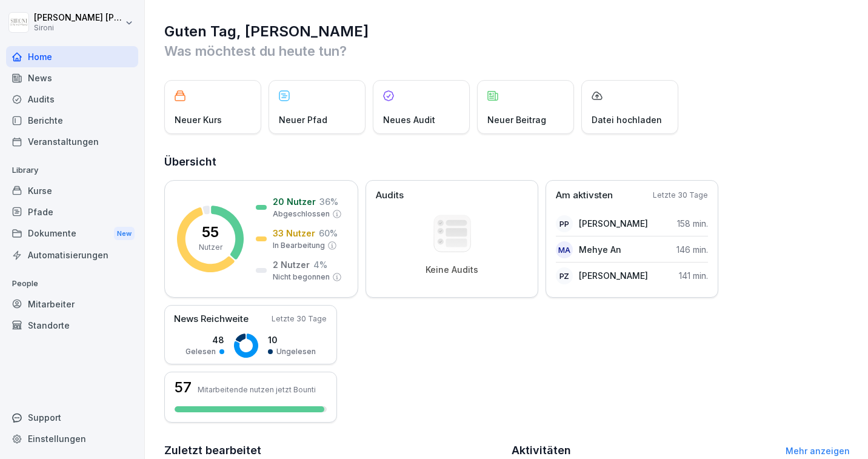 The height and width of the screenshot is (459, 868). Describe the element at coordinates (72, 304) in the screenshot. I see `a: Mitarbeiter` at that location.